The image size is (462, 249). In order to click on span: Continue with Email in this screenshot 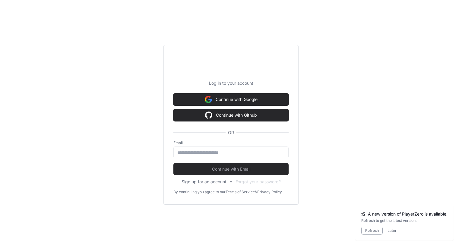, I will do `click(231, 169)`.